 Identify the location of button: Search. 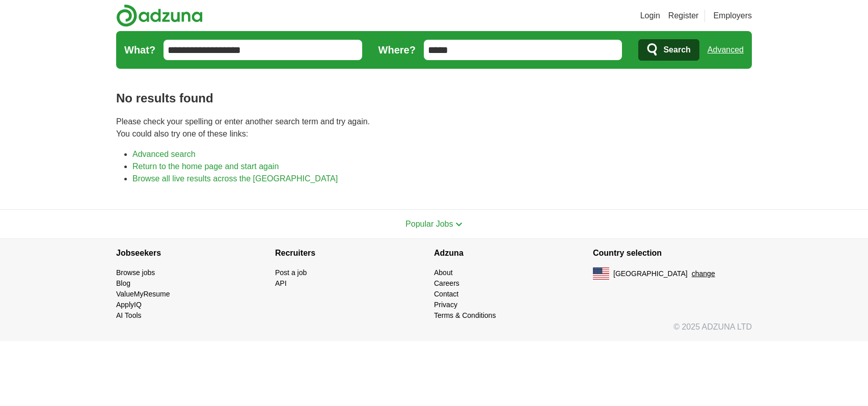
(669, 50).